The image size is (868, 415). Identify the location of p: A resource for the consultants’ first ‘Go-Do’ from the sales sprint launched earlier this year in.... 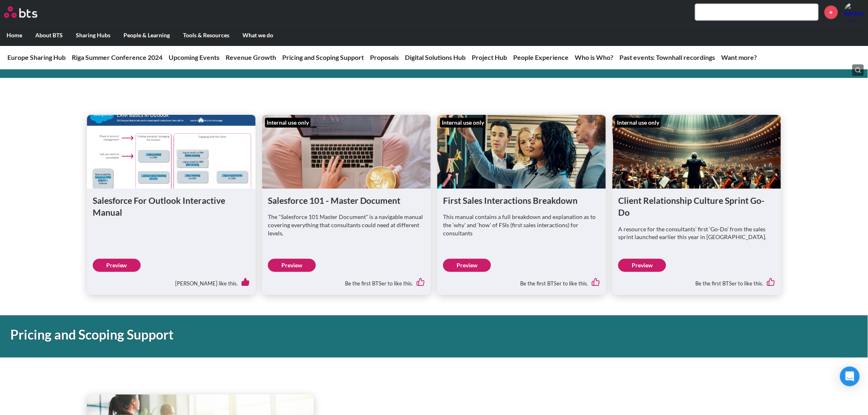
(697, 233).